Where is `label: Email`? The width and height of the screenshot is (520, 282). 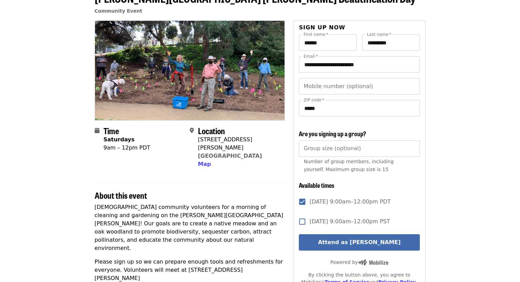
label: Email is located at coordinates (311, 56).